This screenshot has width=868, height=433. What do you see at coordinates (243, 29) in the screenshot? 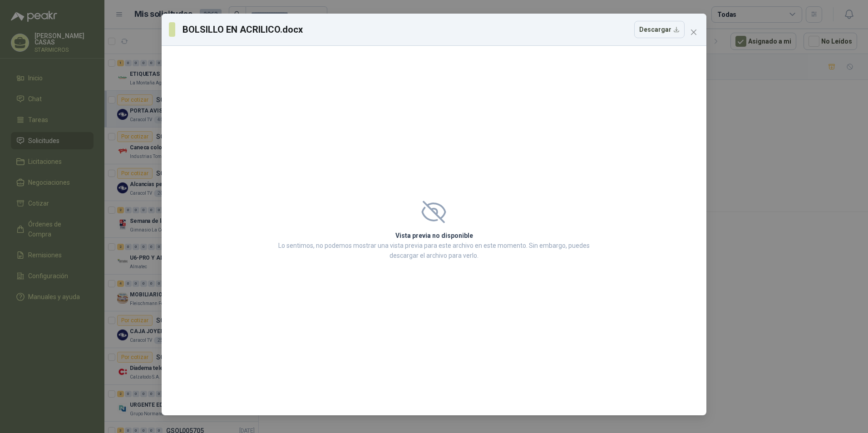
I see `h3: BOLSILLO EN ACRILICO.docx` at bounding box center [243, 29].